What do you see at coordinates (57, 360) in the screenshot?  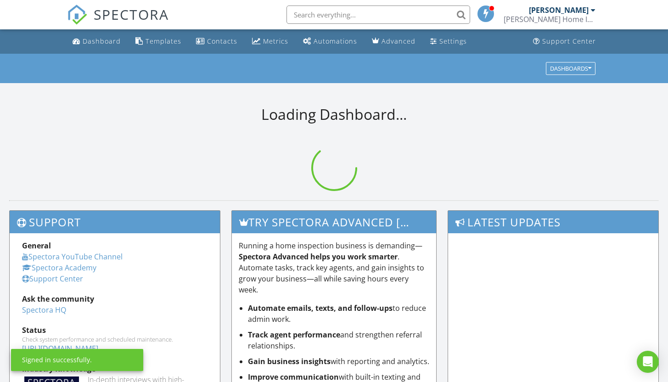 I see `div: Signed in successfully.` at bounding box center [57, 360].